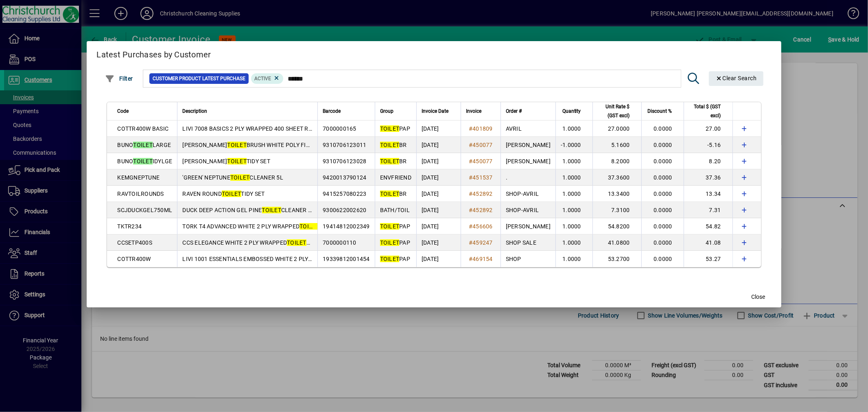  I want to click on span: RAVEN ROUND TIDY SET, so click(223, 194).